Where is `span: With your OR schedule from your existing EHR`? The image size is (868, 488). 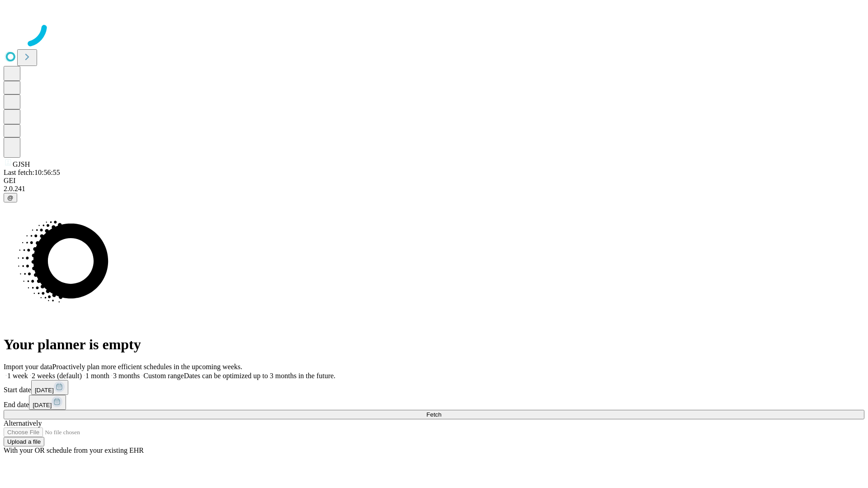 span: With your OR schedule from your existing EHR is located at coordinates (74, 450).